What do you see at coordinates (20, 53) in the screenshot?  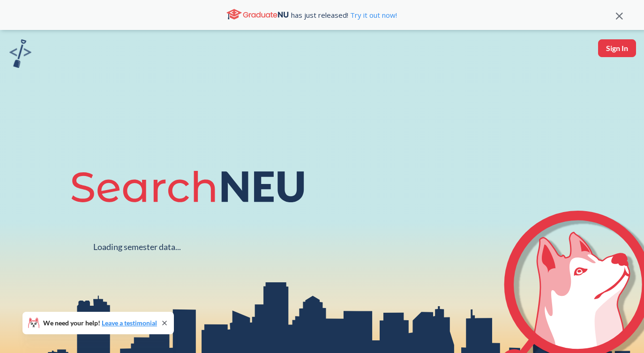 I see `img: sandbox logo` at bounding box center [20, 53].